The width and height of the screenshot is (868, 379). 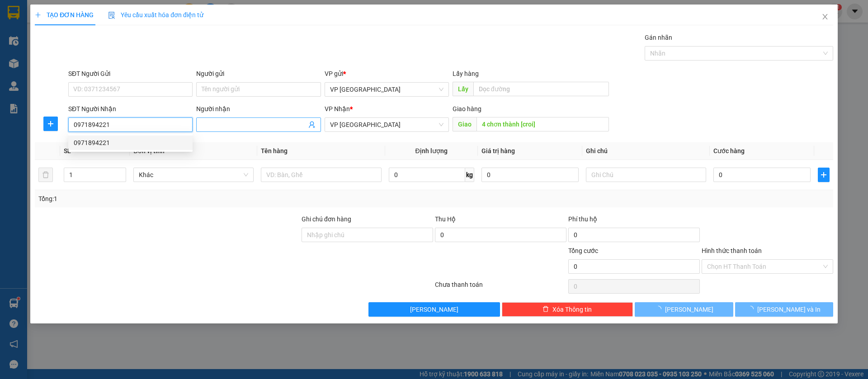 What do you see at coordinates (572, 309) in the screenshot?
I see `span: Xóa Thông tin` at bounding box center [572, 309].